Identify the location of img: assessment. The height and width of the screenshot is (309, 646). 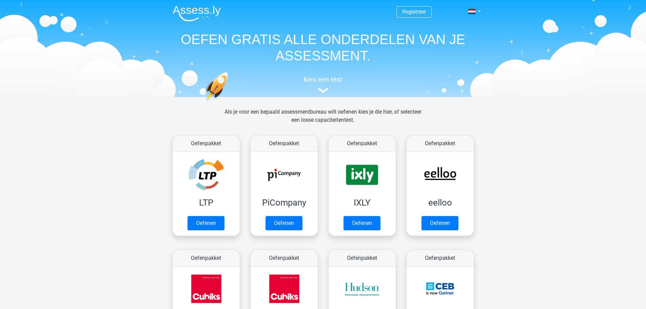
(323, 90).